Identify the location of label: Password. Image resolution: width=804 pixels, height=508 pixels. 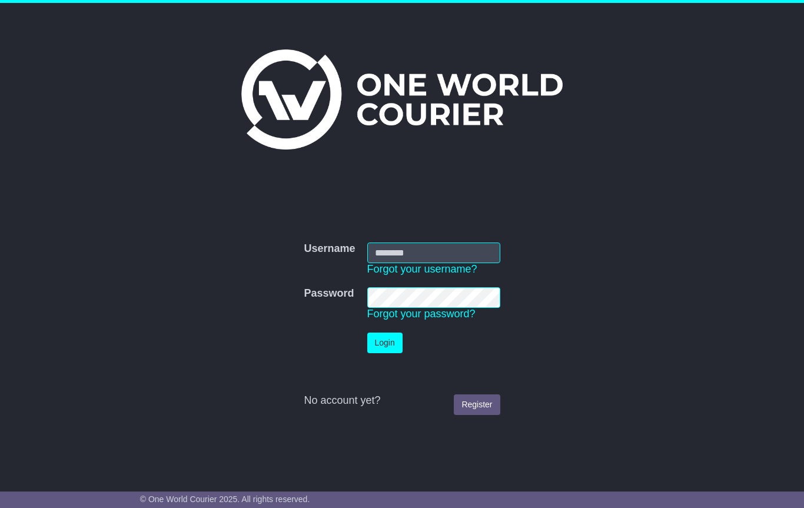
(329, 294).